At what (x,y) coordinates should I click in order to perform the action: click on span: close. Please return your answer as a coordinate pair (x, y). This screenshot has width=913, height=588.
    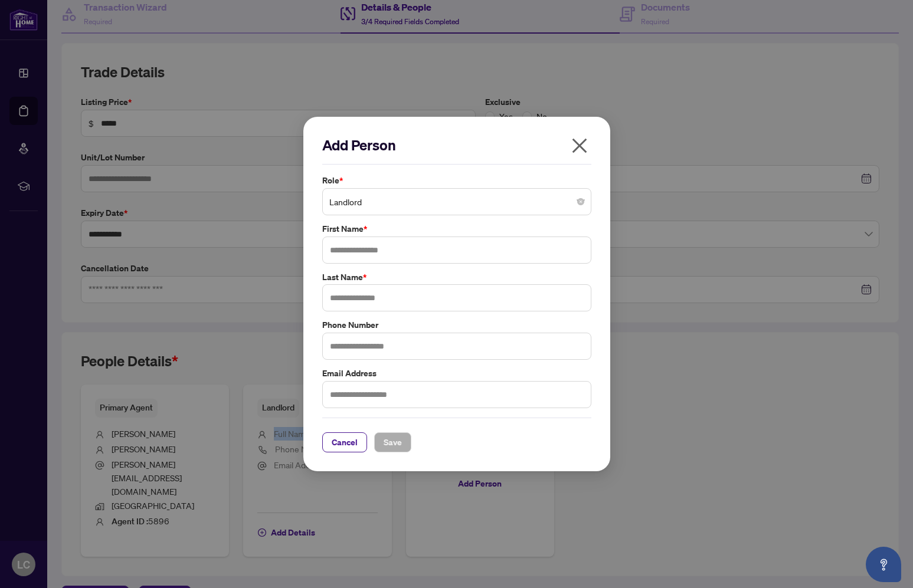
    Looking at the image, I should click on (579, 146).